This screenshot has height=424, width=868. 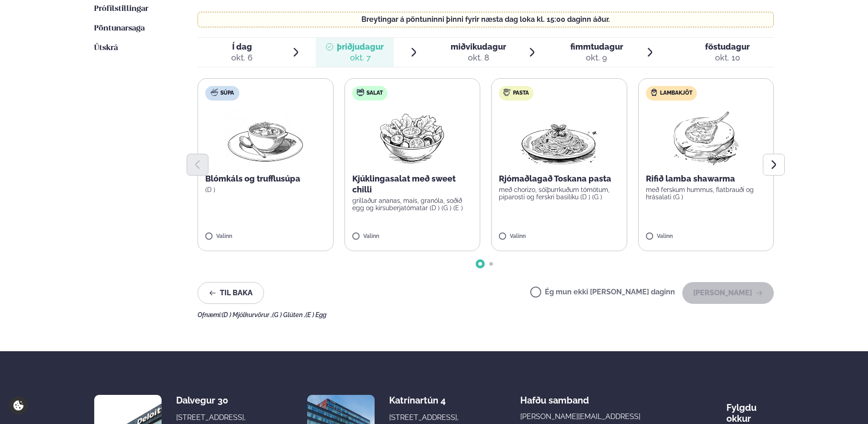 I want to click on span: Go to slide 2, so click(x=491, y=264).